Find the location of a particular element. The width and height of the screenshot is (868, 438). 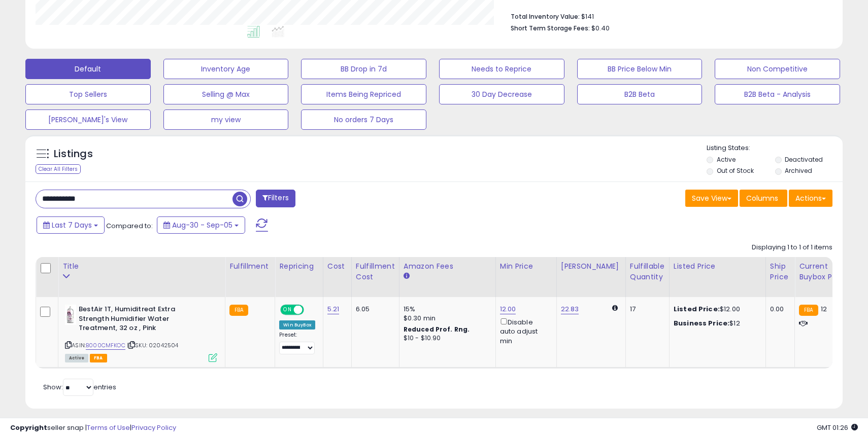

button: Columns is located at coordinates (764, 198).